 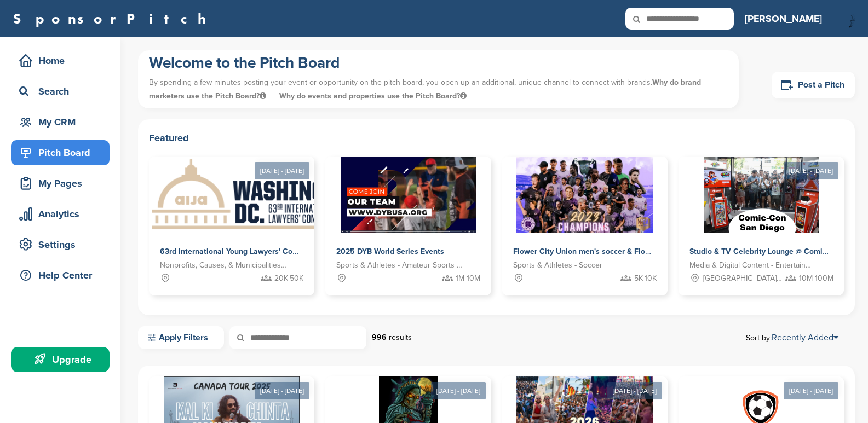 I want to click on div: Pitch Board, so click(x=63, y=153).